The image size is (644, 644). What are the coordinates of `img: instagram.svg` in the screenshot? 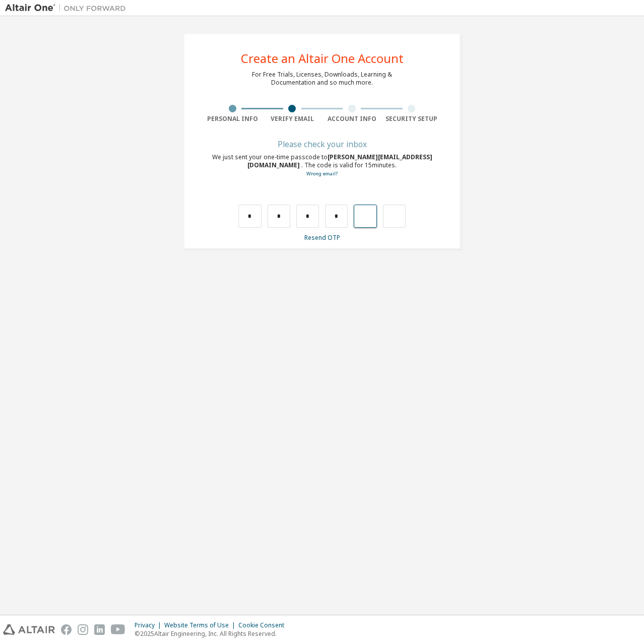 It's located at (83, 629).